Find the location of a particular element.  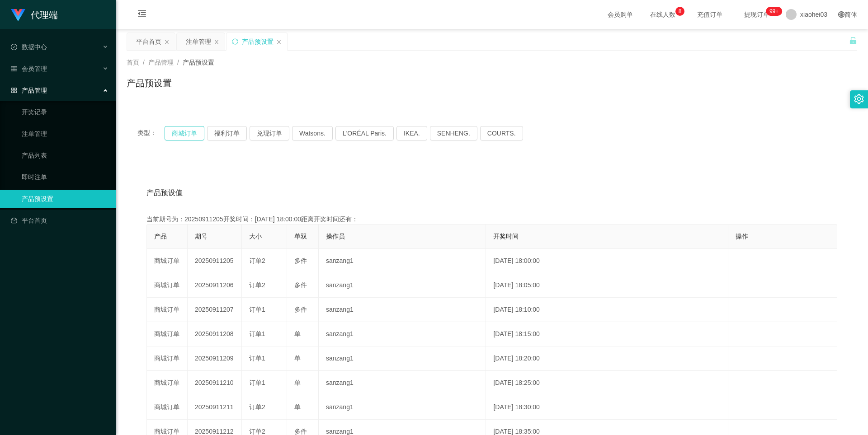

span: 产品预设置 is located at coordinates (199, 62).